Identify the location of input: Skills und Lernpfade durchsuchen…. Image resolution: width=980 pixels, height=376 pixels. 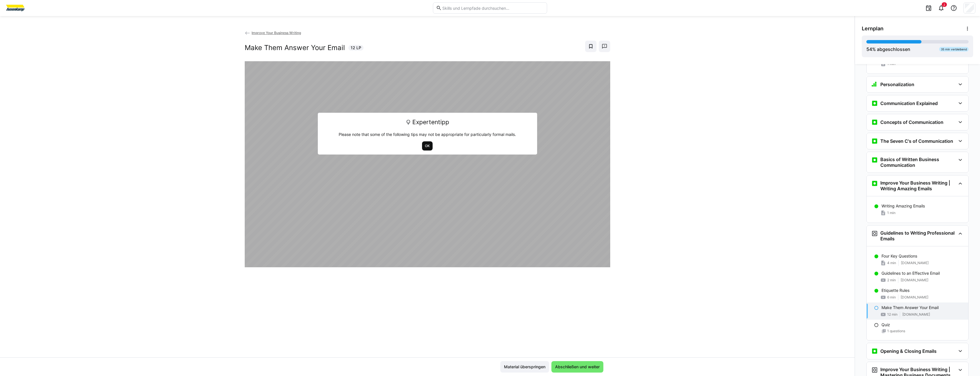
(493, 8).